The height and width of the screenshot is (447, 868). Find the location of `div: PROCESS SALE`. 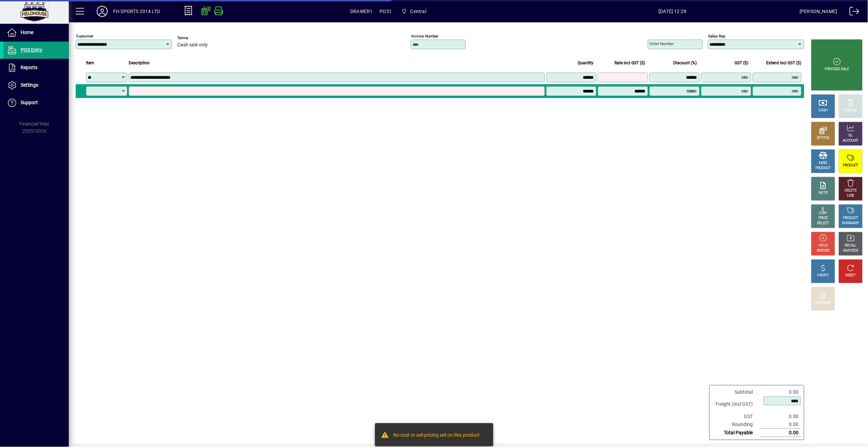

div: PROCESS SALE is located at coordinates (838, 69).